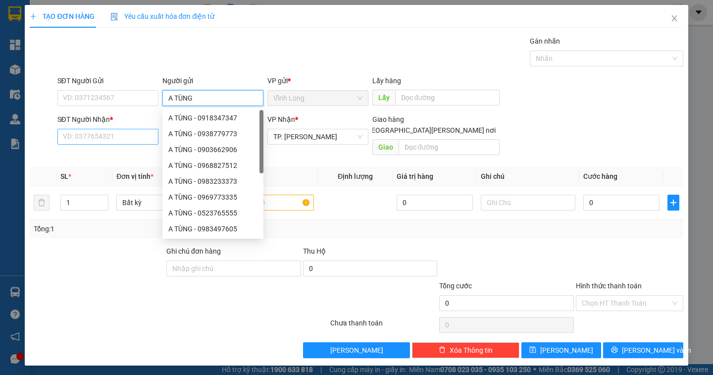 Image resolution: width=713 pixels, height=375 pixels. I want to click on div: A TÙNG - 0983233373, so click(213, 181).